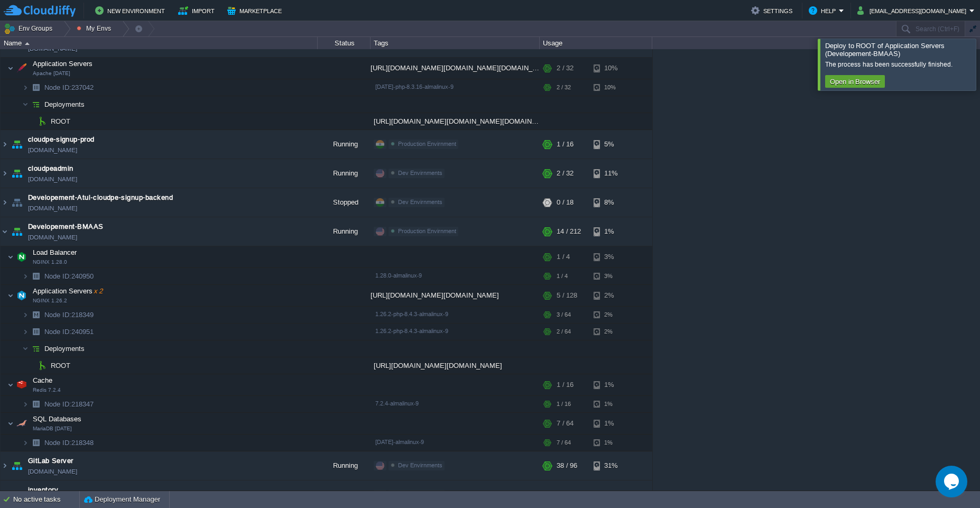 Image resolution: width=980 pixels, height=508 pixels. What do you see at coordinates (345, 203) in the screenshot?
I see `div: Stopped` at bounding box center [345, 203].